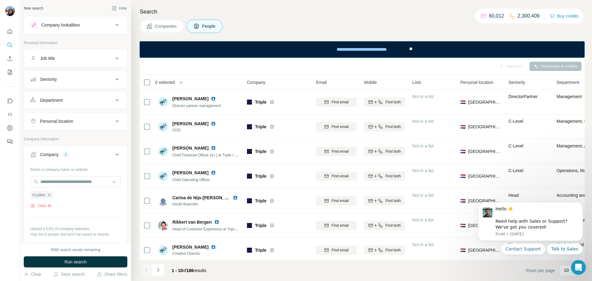  Describe the element at coordinates (10, 128) in the screenshot. I see `button: Dashboard` at that location.